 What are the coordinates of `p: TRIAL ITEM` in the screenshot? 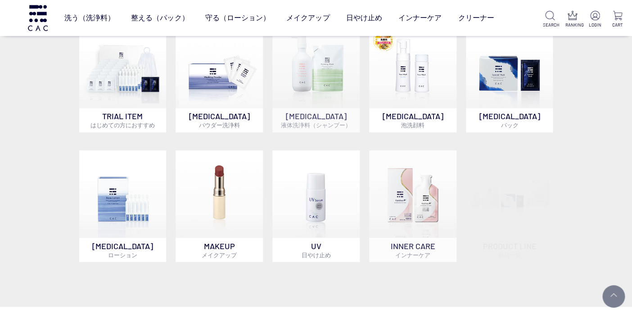 It's located at (123, 120).